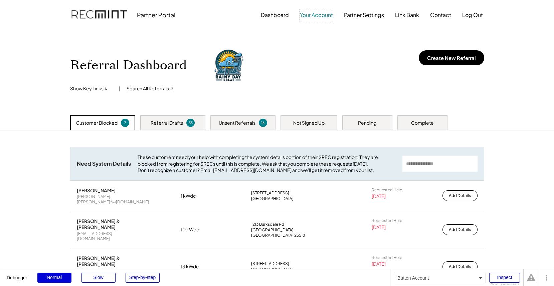 The width and height of the screenshot is (554, 286). What do you see at coordinates (91, 89) in the screenshot?
I see `div: Show Key Links ↓` at bounding box center [91, 89].